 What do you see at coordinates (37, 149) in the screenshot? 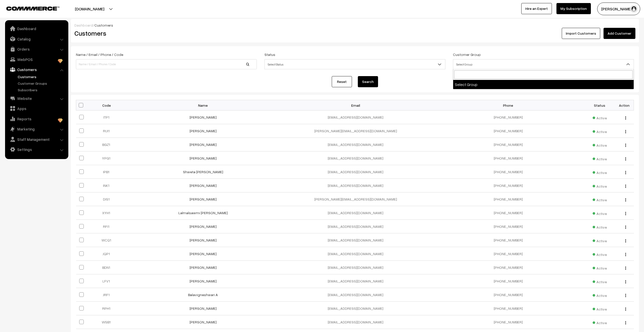
I see `a: Settings` at bounding box center [37, 149].